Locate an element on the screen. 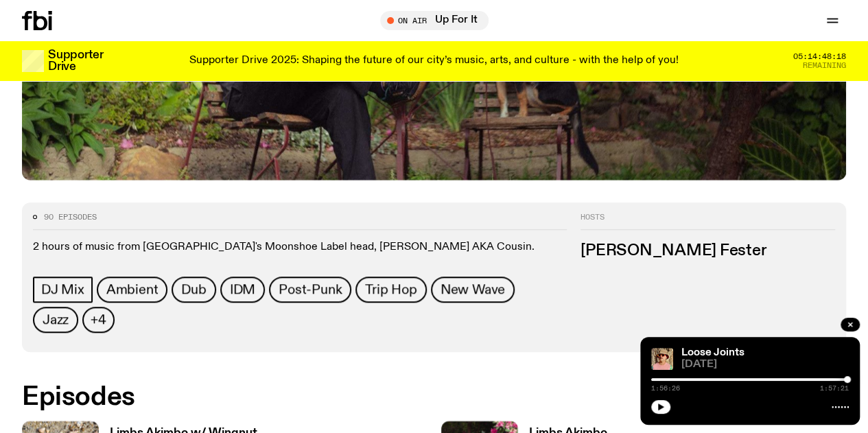  p: Supporter Drive 2025: Shaping the future of our city’s music, arts, and culture - with the help o... is located at coordinates (433, 61).